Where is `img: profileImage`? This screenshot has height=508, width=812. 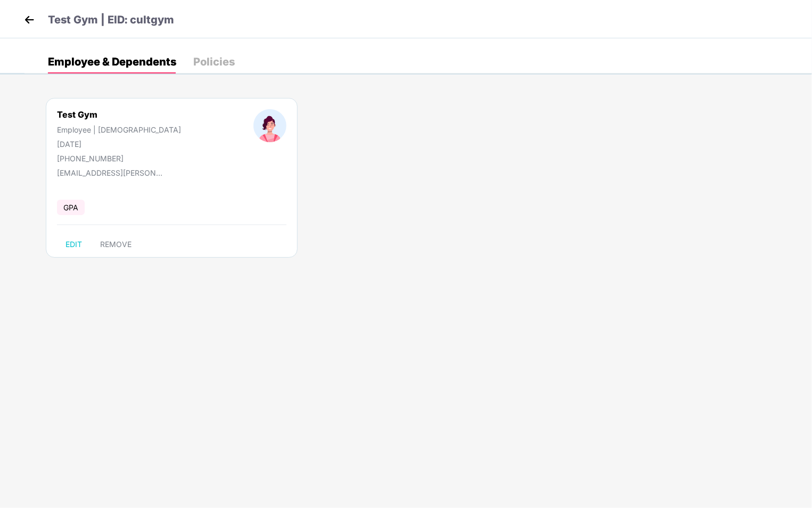 img: profileImage is located at coordinates (270, 125).